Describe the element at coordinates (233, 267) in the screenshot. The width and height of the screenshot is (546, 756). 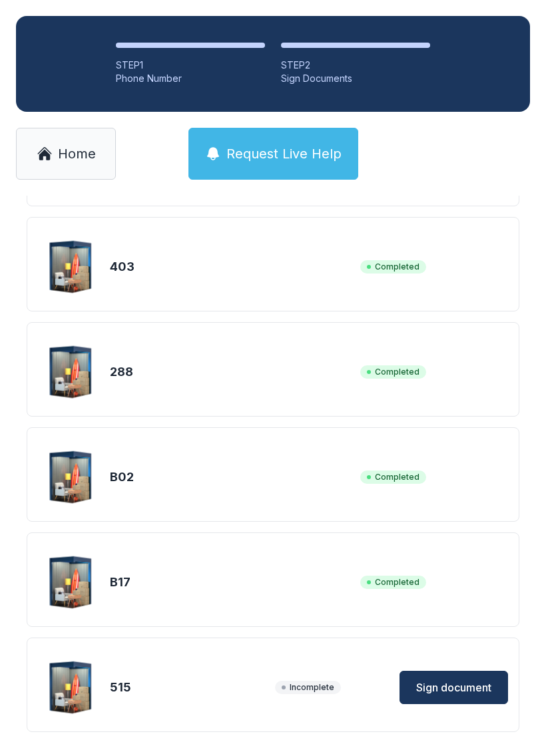
I see `div: 403` at that location.